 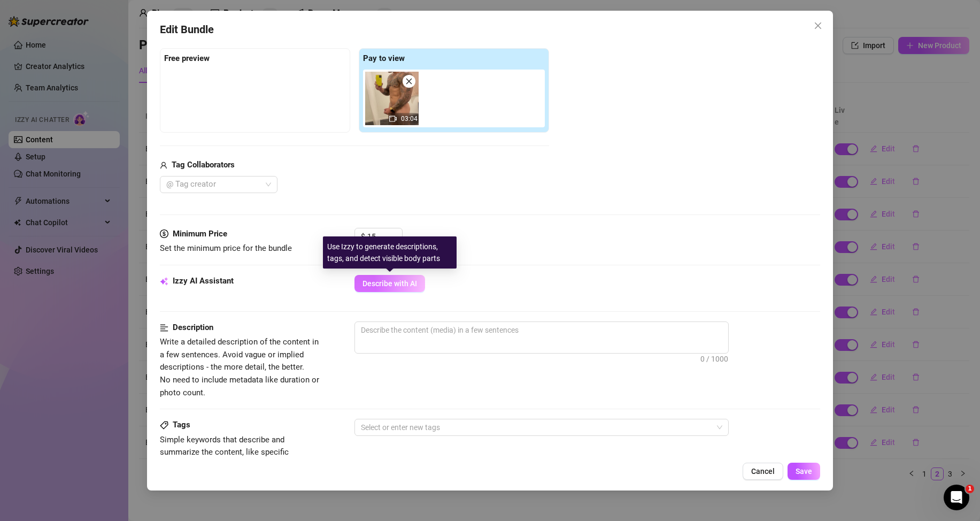 I want to click on span: Save, so click(x=803, y=471).